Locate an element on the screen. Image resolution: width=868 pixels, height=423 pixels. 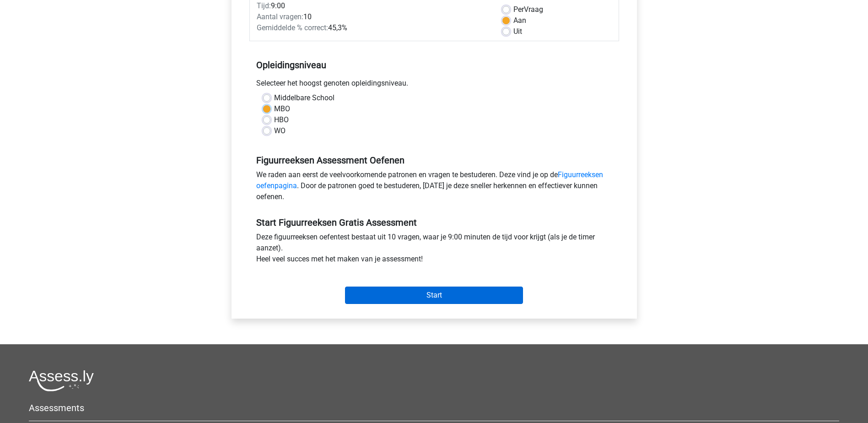
span: Per is located at coordinates (519, 9).